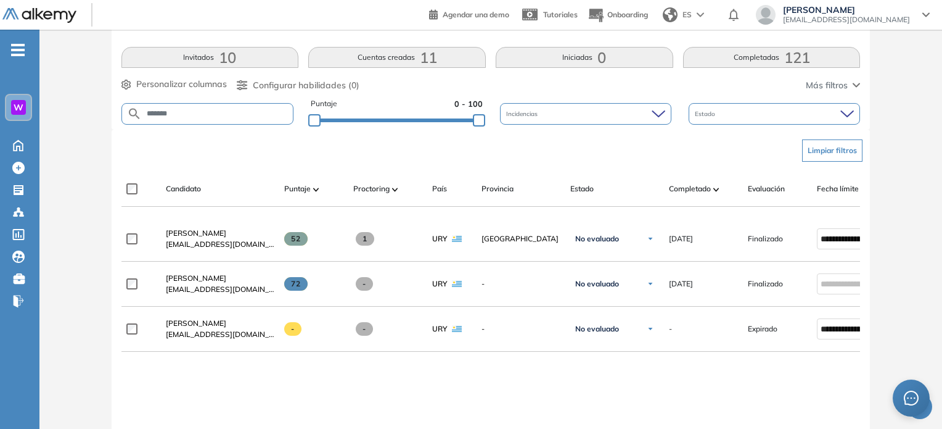 This screenshot has width=942, height=429. Describe the element at coordinates (397, 57) in the screenshot. I see `button: Cuentas creadas11` at that location.